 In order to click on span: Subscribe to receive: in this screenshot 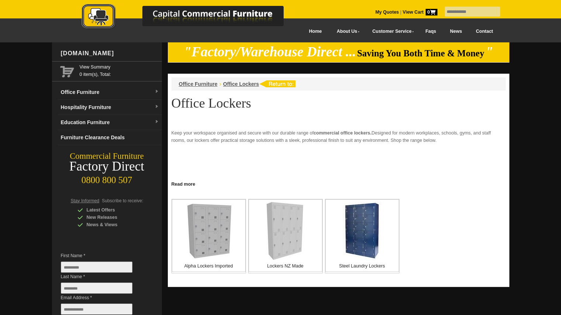, I will do `click(123, 201)`.